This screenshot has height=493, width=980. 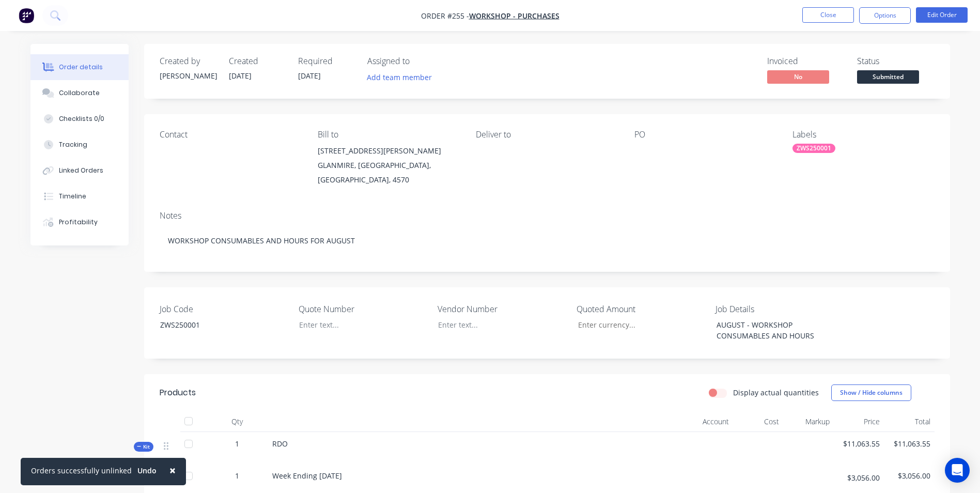 What do you see at coordinates (503, 309) in the screenshot?
I see `label: Vendor Number` at bounding box center [503, 309].